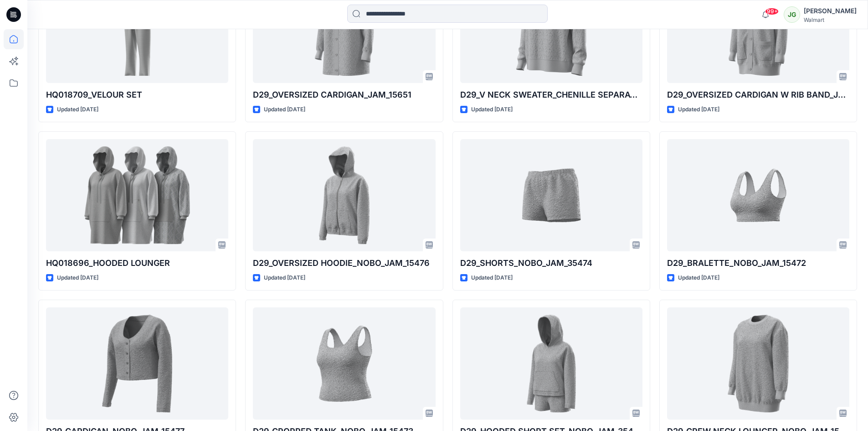  I want to click on span: 99+, so click(771, 12).